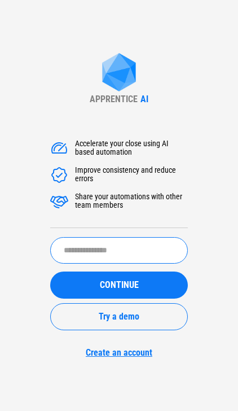 The height and width of the screenshot is (411, 238). I want to click on button: CONTINUE, so click(119, 285).